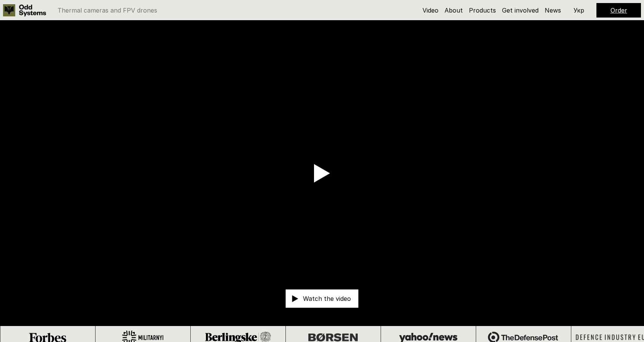 This screenshot has height=342, width=644. Describe the element at coordinates (619, 10) in the screenshot. I see `a: Order` at that location.